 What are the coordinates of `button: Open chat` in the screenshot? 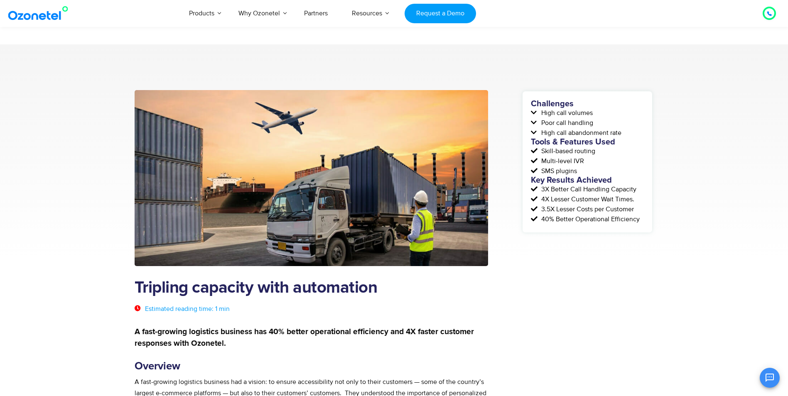 It's located at (769, 378).